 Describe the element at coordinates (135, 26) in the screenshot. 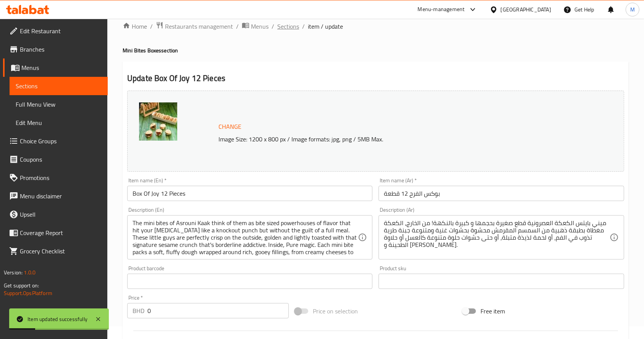

I see `a: Home` at that location.